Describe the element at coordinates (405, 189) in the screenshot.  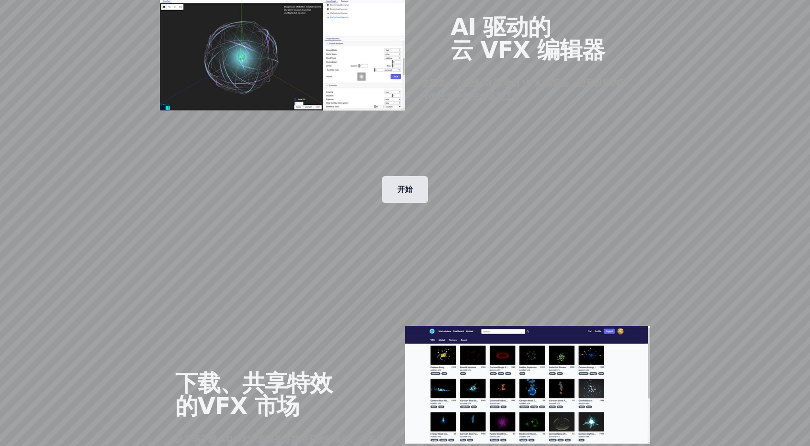
I see `font: 开始` at that location.